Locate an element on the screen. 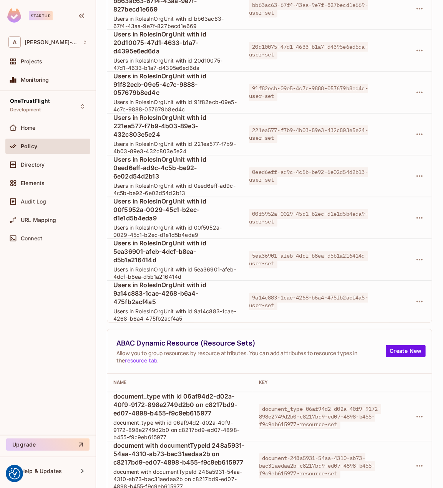  span: Projects is located at coordinates (32, 61).